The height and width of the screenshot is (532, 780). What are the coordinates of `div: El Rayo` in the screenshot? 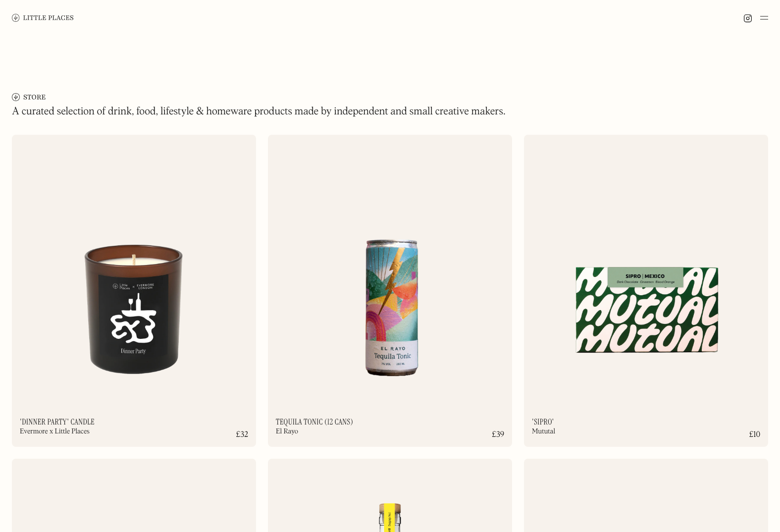 It's located at (287, 431).